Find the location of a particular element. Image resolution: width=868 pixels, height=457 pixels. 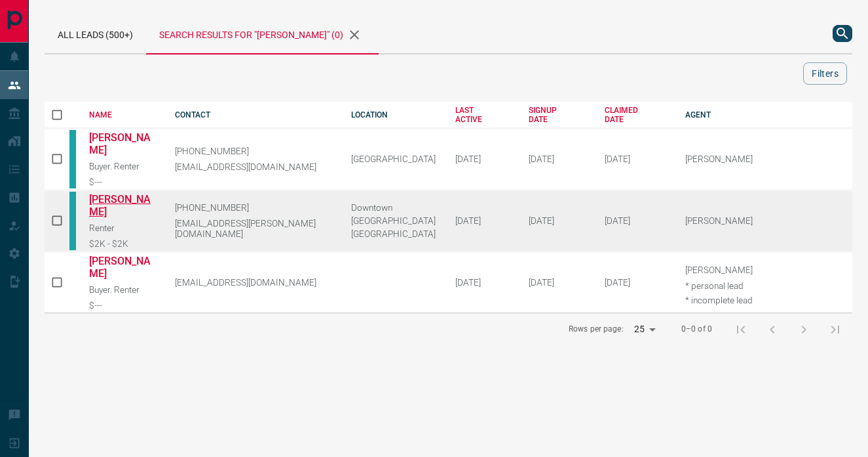

button: search button is located at coordinates (843, 34).